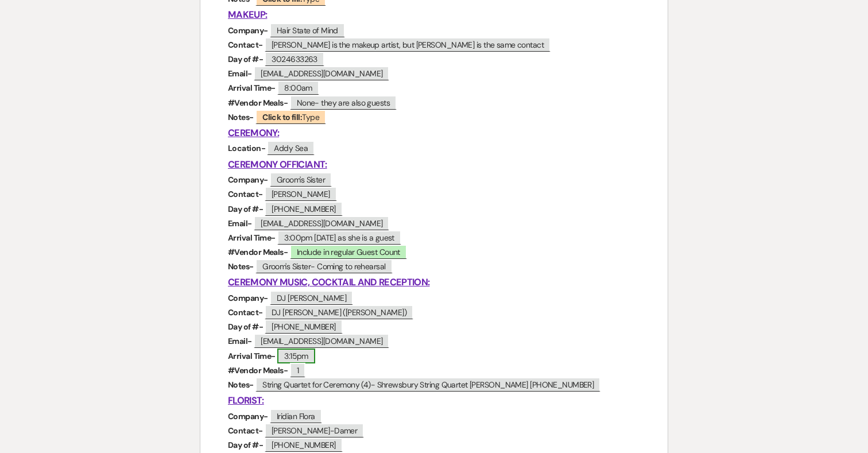 This screenshot has height=453, width=868. Describe the element at coordinates (248, 14) in the screenshot. I see `u: MAKEUP:` at that location.